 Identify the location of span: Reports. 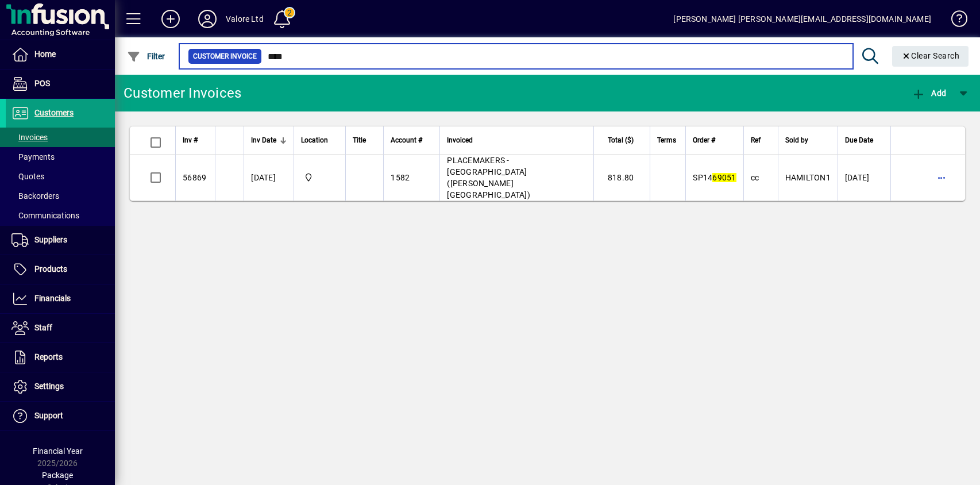
(48, 357).